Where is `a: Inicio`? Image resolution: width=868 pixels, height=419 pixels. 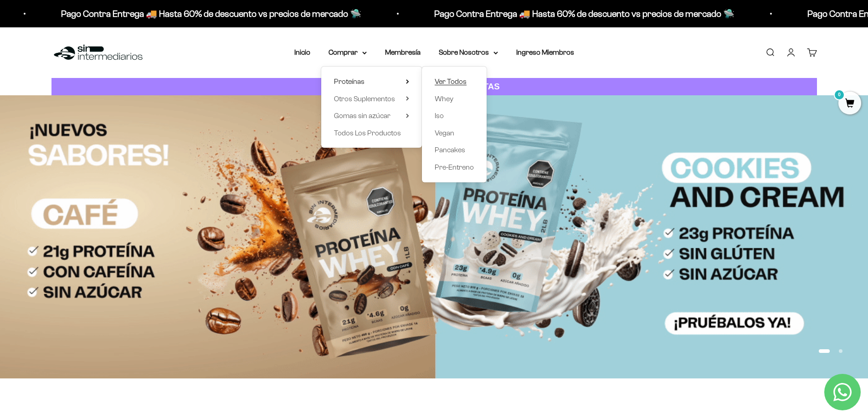
a: Inicio is located at coordinates (302, 52).